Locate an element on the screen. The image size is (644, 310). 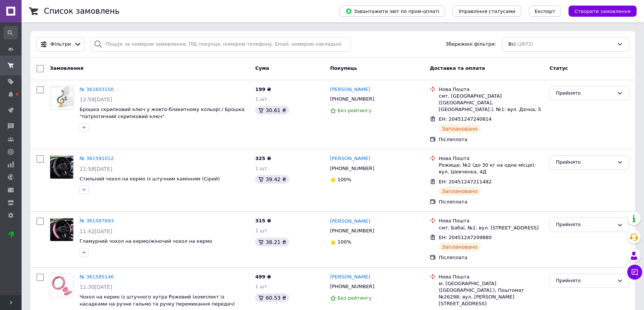
button: Завантажити звіт по пром-оплаті is located at coordinates (392, 11).